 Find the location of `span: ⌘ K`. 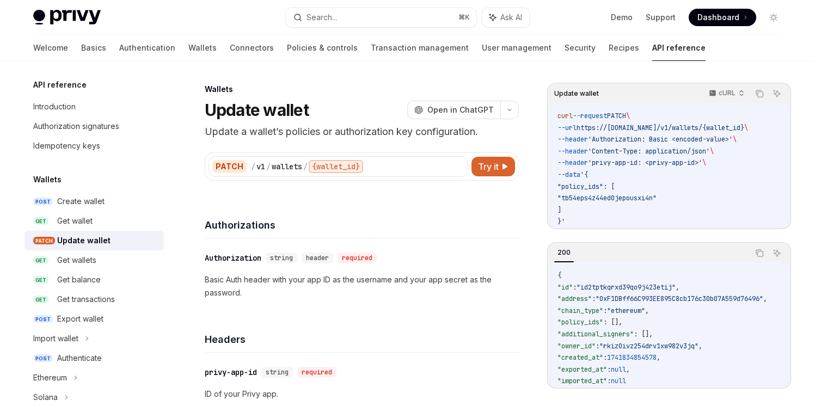

span: ⌘ K is located at coordinates (464, 17).